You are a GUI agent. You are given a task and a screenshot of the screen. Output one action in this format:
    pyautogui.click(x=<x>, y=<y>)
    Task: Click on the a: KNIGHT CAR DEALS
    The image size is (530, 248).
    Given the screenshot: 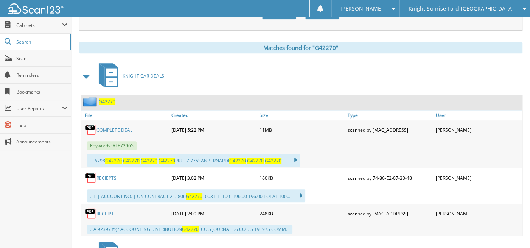 What is the action you would take?
    pyautogui.click(x=129, y=76)
    